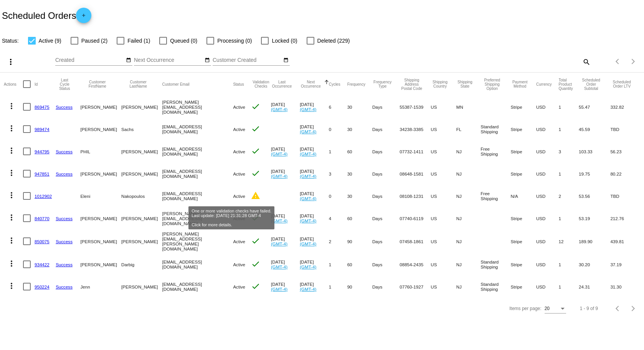 Image resolution: width=644 pixels, height=350 pixels. What do you see at coordinates (42, 151) in the screenshot?
I see `a: 944795` at bounding box center [42, 151].